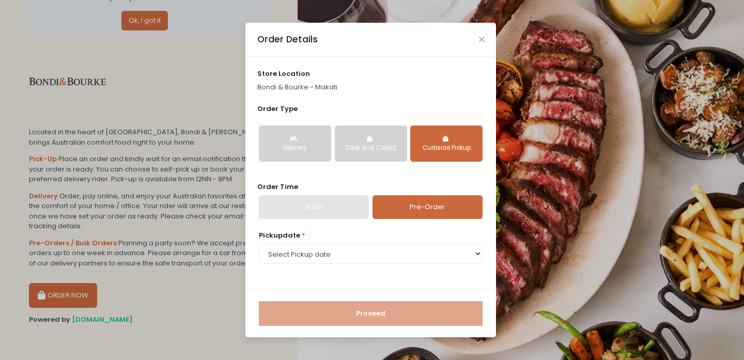 The width and height of the screenshot is (744, 360). I want to click on button: Delivery, so click(295, 144).